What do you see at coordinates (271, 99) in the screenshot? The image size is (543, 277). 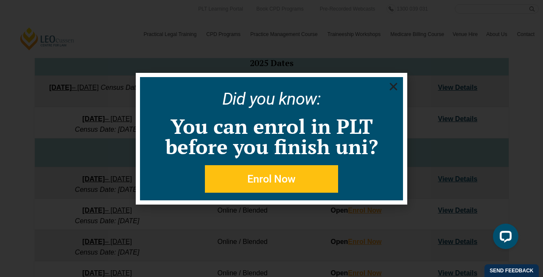 I see `a: Did you know:` at bounding box center [271, 99].